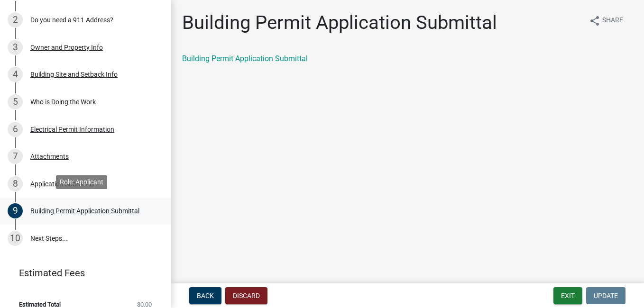 This screenshot has height=308, width=644. I want to click on button: Back, so click(205, 296).